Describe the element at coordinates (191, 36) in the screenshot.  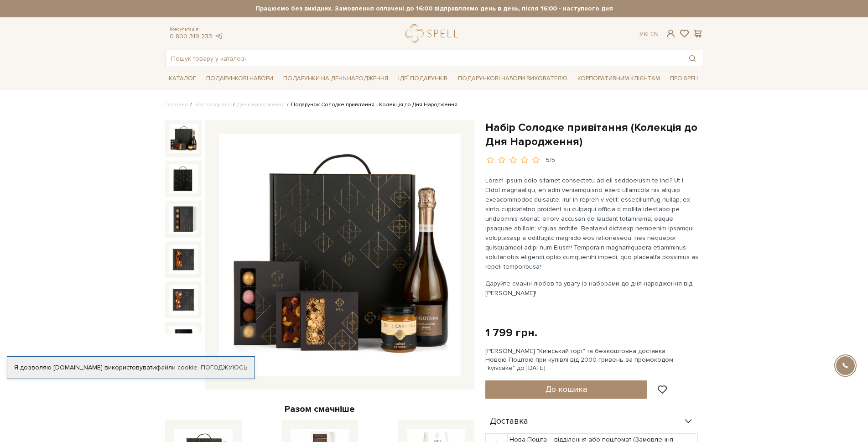
I see `a: 0 800 319 233` at that location.